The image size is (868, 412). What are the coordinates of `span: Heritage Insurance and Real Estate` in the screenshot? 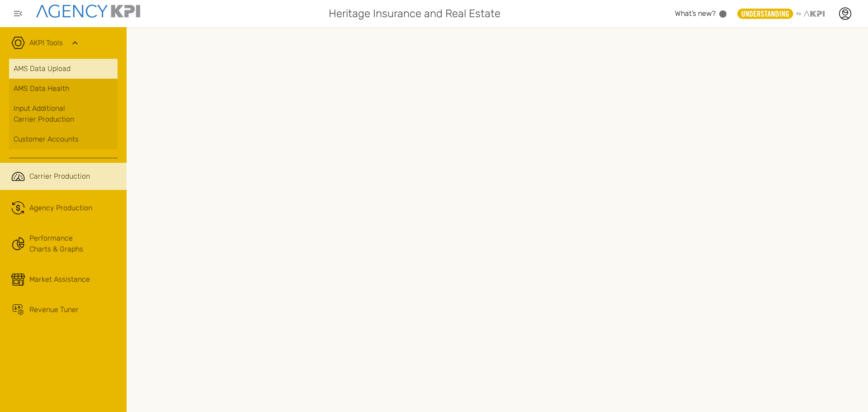 It's located at (415, 14).